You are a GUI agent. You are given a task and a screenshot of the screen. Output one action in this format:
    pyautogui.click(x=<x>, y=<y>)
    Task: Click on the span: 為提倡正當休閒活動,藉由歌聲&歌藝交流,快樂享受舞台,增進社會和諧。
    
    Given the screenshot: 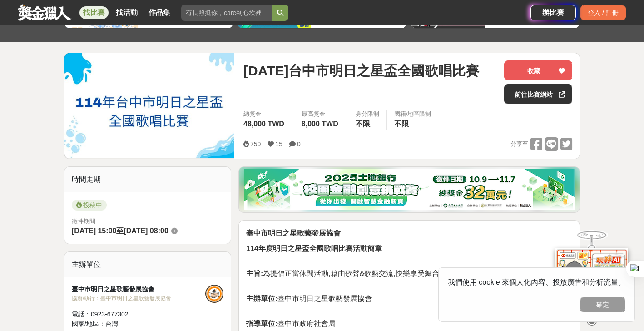 What is the action you would take?
    pyautogui.click(x=369, y=273)
    